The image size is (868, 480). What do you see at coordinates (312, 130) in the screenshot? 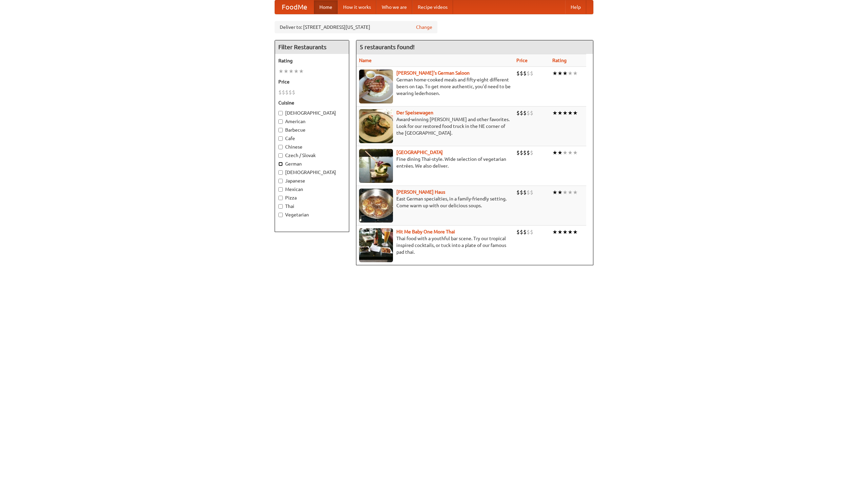
I see `label: Barbecue` at bounding box center [312, 130].